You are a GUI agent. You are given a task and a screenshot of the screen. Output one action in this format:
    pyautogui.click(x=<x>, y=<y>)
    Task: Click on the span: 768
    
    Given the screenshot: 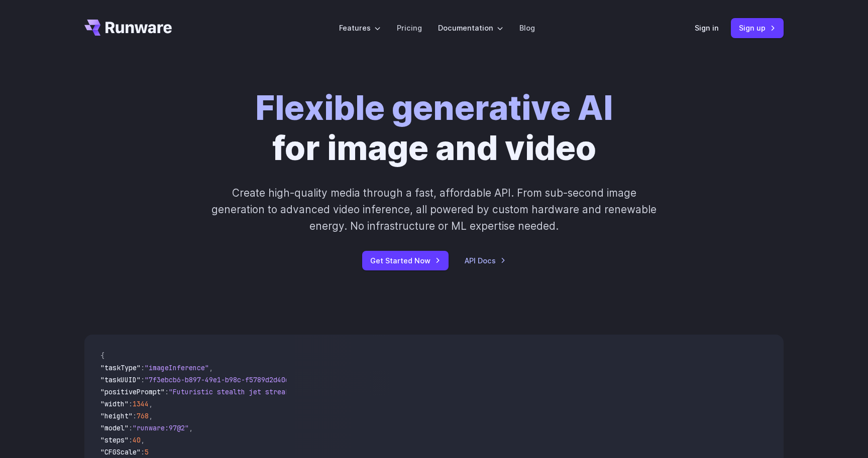 What is the action you would take?
    pyautogui.click(x=143, y=416)
    